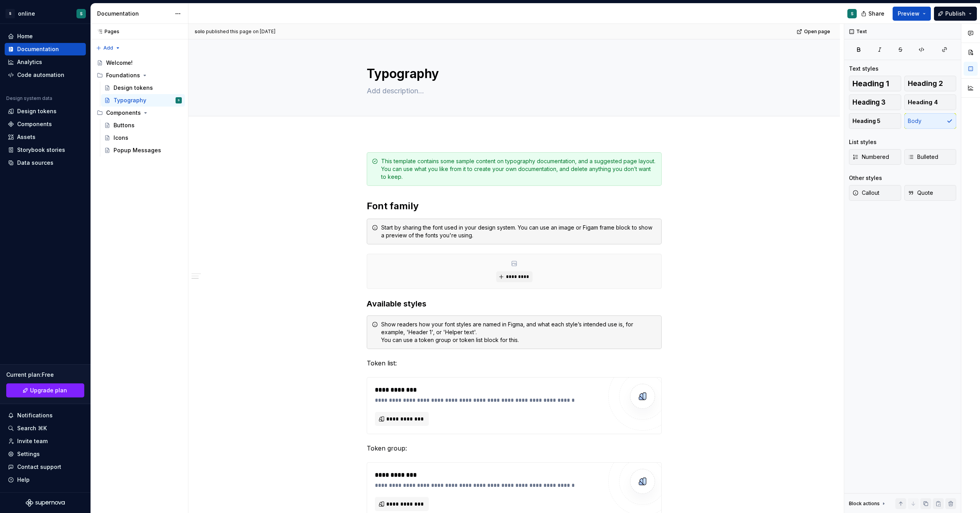 This screenshot has width=980, height=513. Describe the element at coordinates (519, 232) in the screenshot. I see `div: Start by sharing the font used in your design system. You can use an image or Figam frame block t...` at that location.